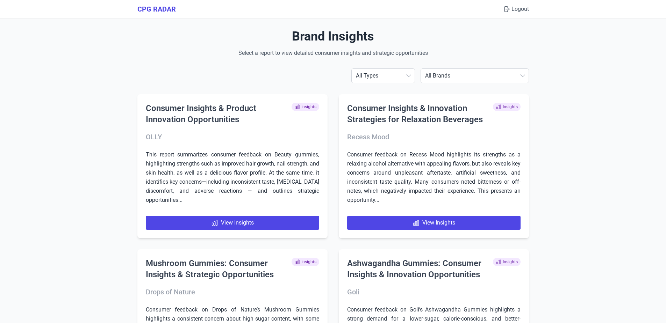 This screenshot has width=666, height=323. I want to click on h2: Mushroom Gummies: Consumer Insights & Strategic Opportunities, so click(219, 269).